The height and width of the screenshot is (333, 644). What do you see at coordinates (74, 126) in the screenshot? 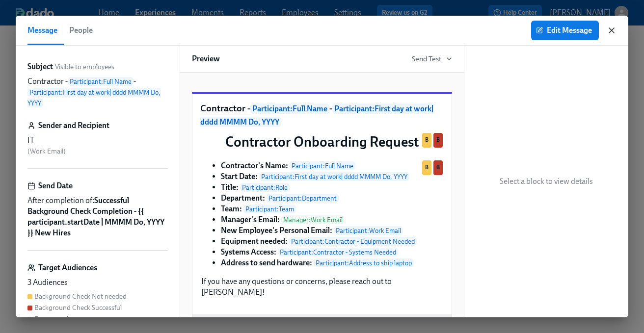
I see `h6: Sender and Recipient` at bounding box center [74, 126].